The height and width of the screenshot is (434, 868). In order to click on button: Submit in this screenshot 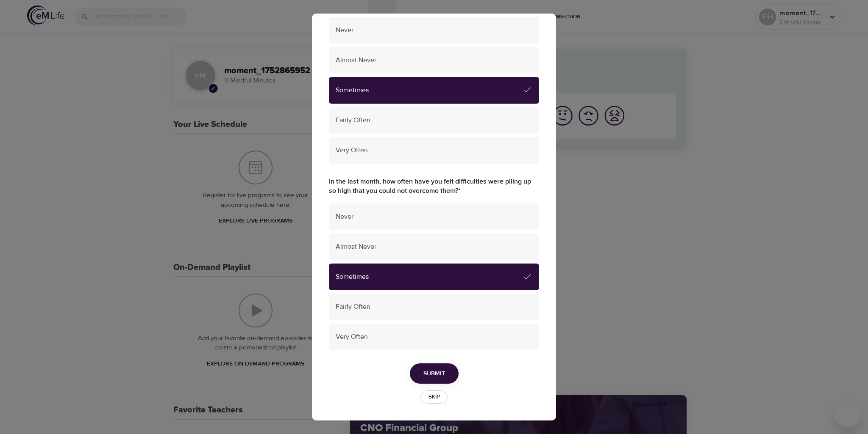, I will do `click(434, 374)`.